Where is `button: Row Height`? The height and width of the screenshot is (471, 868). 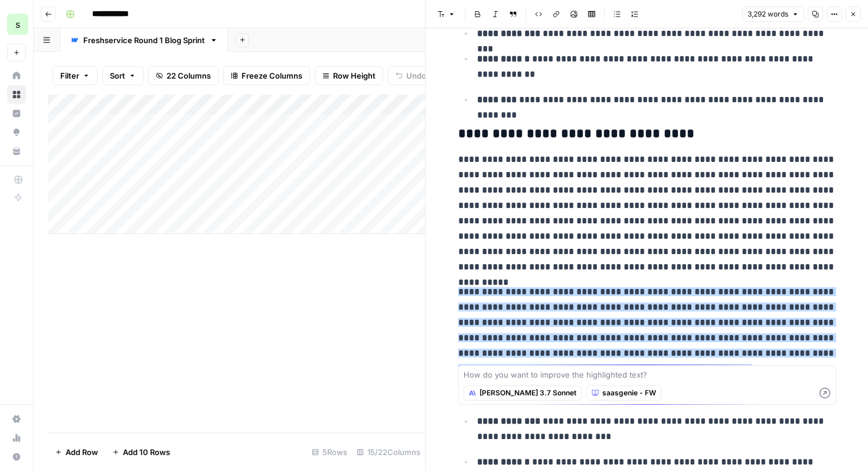 button: Row Height is located at coordinates (349, 76).